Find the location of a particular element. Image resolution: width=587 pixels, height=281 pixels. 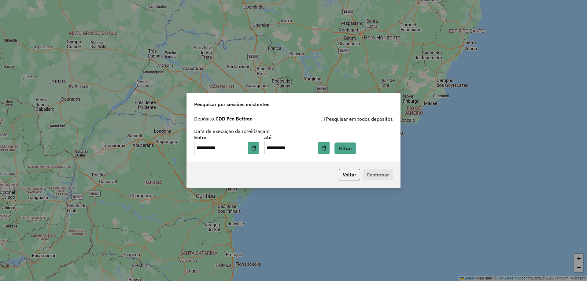

label: Data de execução da roteirização: is located at coordinates (232, 131).